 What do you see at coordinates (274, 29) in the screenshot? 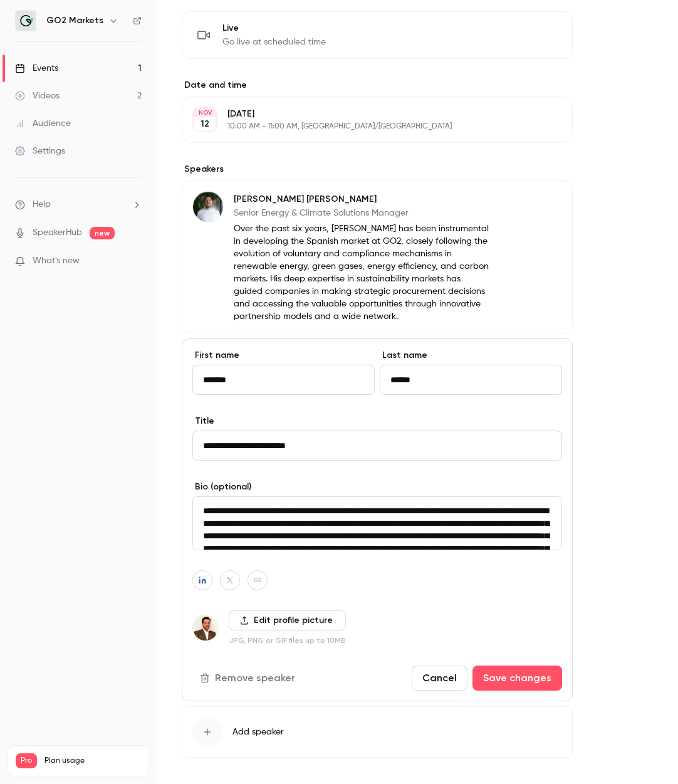
I see `span: Live` at bounding box center [274, 29].